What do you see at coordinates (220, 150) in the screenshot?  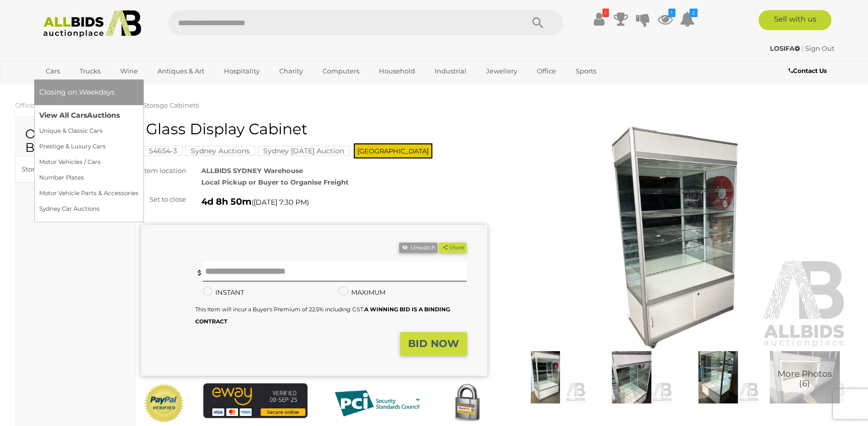 I see `a: Sydney Auctions` at bounding box center [220, 150].